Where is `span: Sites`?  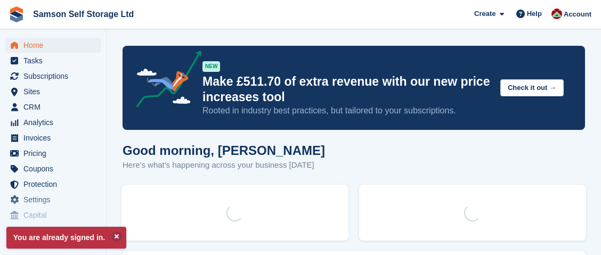 span: Sites is located at coordinates (55, 92).